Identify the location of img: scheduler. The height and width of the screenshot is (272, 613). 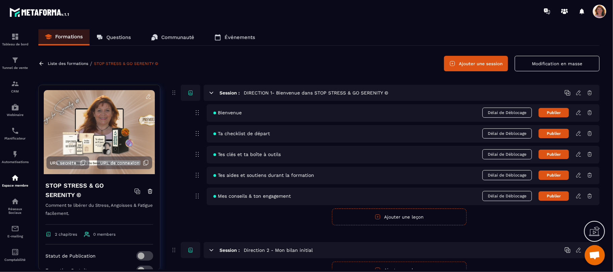
(15, 131).